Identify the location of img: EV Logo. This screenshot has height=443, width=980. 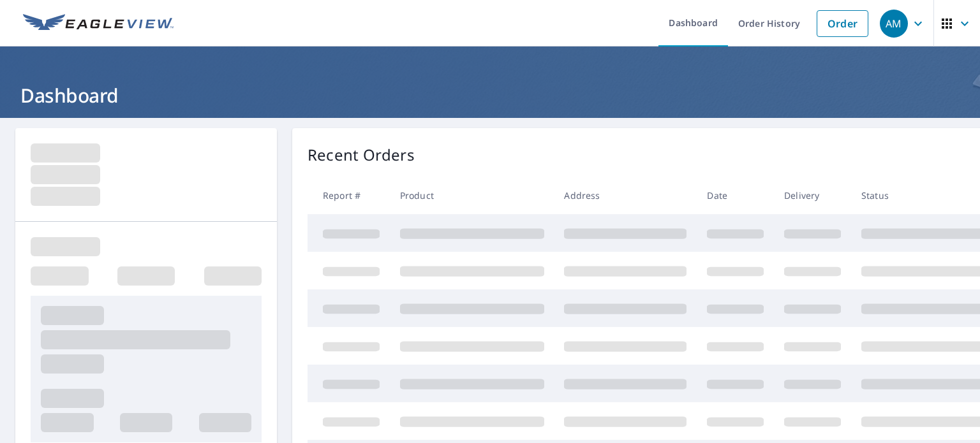
(98, 24).